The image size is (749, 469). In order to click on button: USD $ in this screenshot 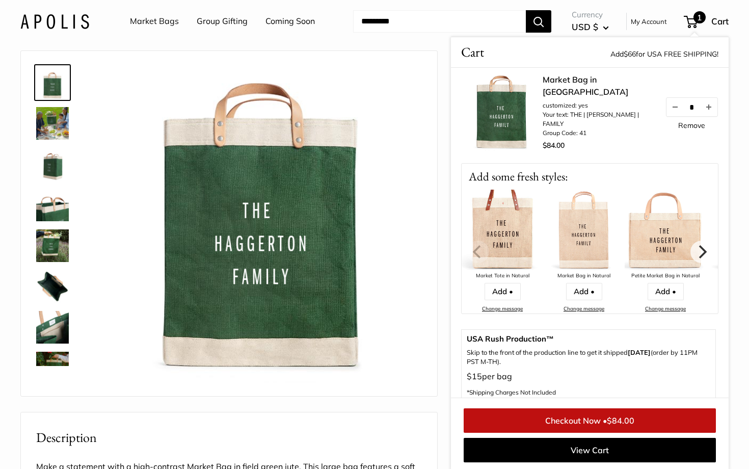, I will do `click(590, 27)`.